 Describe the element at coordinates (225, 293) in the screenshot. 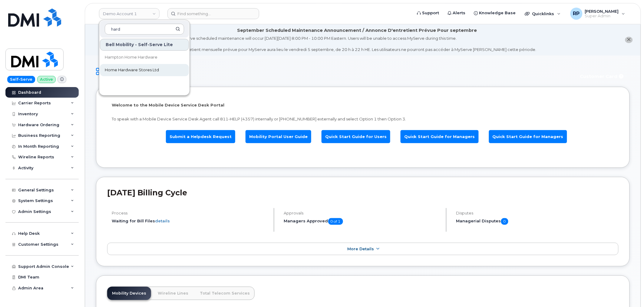

I see `a: Total Telecom Services` at that location.